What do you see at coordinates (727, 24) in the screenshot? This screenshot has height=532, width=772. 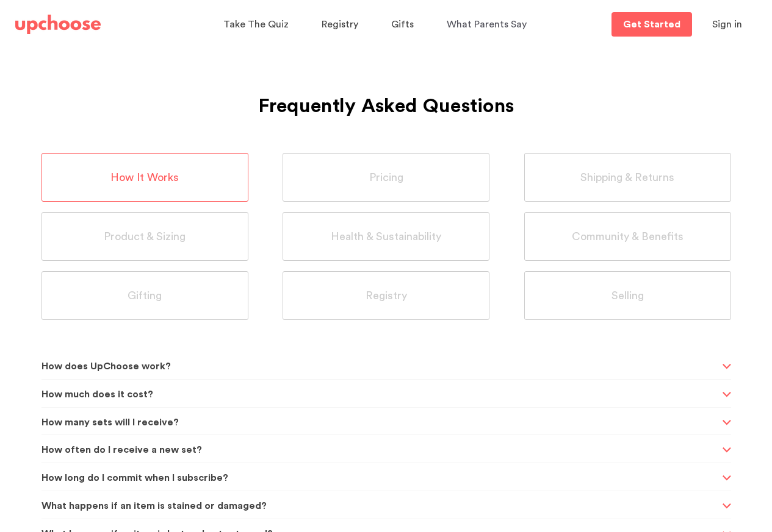 I see `button: Sign in` at bounding box center [727, 24].